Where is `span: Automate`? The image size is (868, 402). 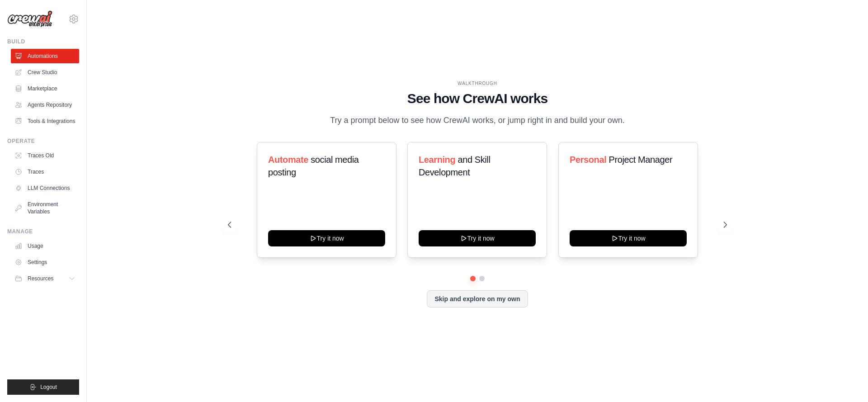 span: Automate is located at coordinates (288, 160).